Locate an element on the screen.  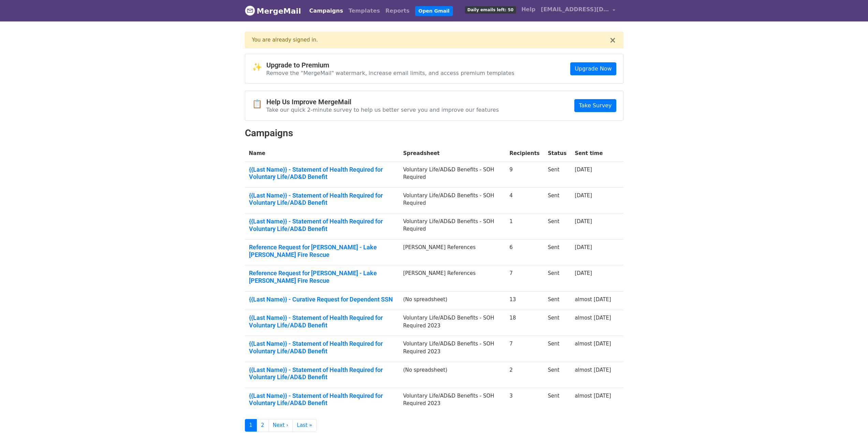
a: Daily emails left: 50 is located at coordinates (490, 10).